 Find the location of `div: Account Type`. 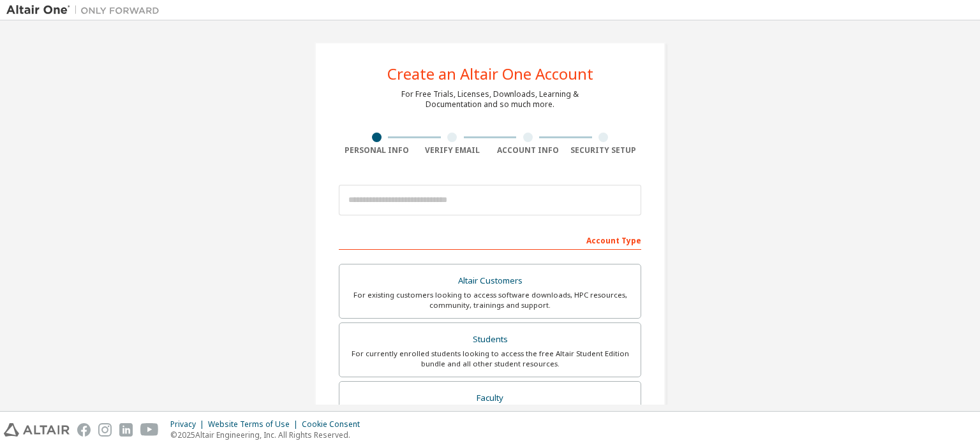

div: Account Type is located at coordinates (490, 240).